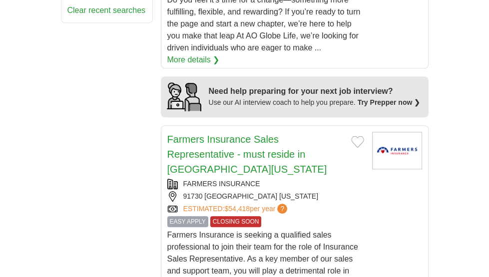 This screenshot has height=277, width=489. Describe the element at coordinates (188, 222) in the screenshot. I see `span: EASY APPLY` at that location.